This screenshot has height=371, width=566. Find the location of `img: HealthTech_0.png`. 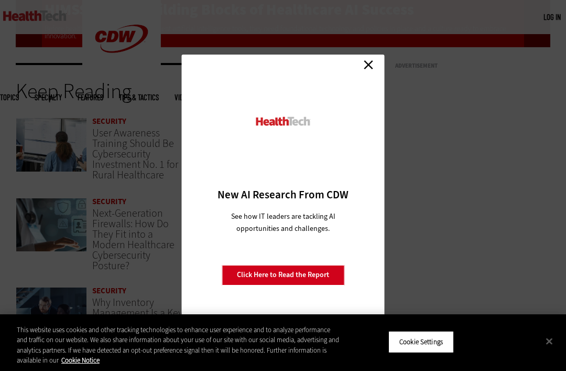

img: HealthTech_0.png is located at coordinates (283, 121).